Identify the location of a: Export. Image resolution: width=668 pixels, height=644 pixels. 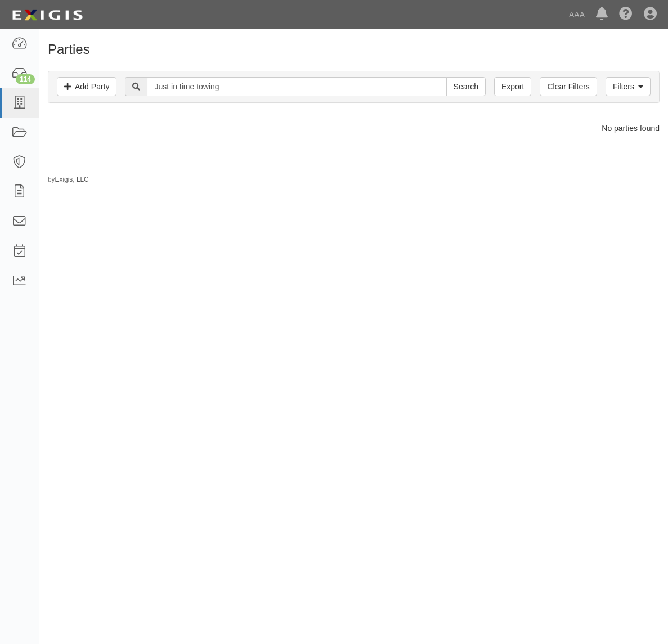
(512, 87).